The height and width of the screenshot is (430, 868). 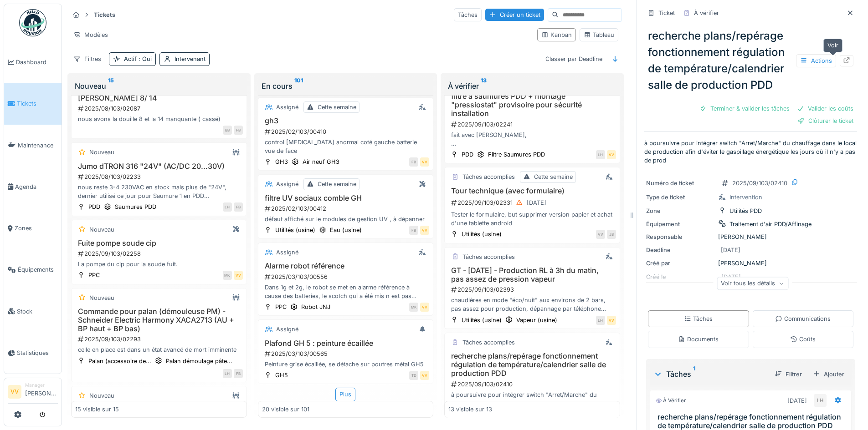 I want to click on div: 2025/02/103/00410, so click(x=346, y=132).